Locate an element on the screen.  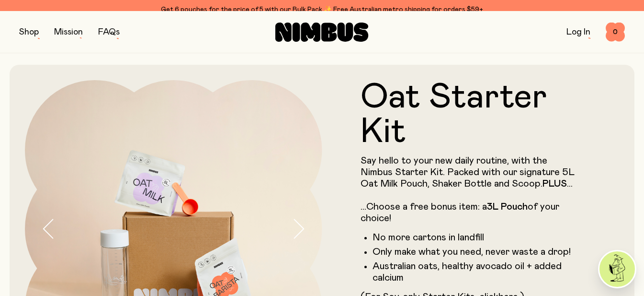
strong: Pouch is located at coordinates (514, 206).